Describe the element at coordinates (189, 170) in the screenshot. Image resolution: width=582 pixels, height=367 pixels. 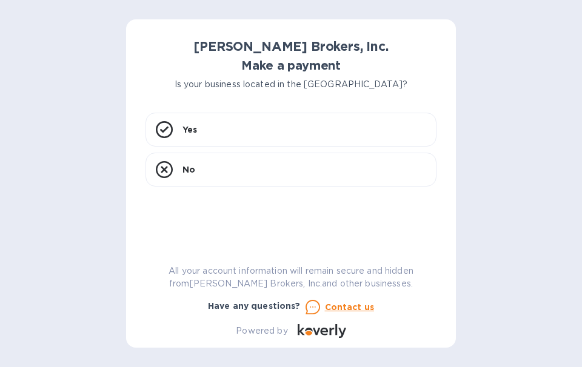
I see `p: No` at that location.